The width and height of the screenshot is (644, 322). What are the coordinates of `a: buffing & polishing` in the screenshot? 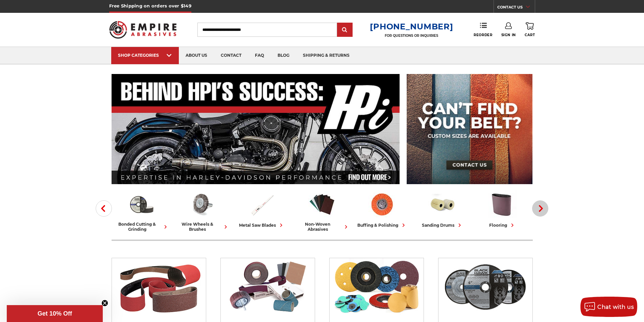 It's located at (382, 209).